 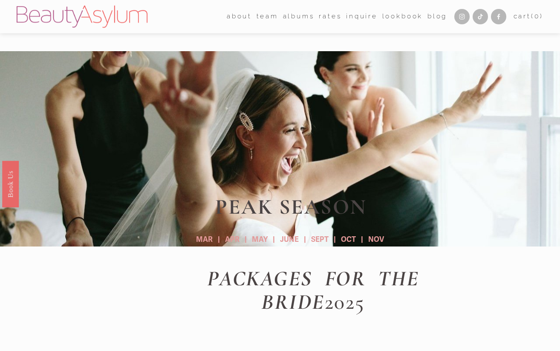 I want to click on a: Facebook, so click(x=498, y=17).